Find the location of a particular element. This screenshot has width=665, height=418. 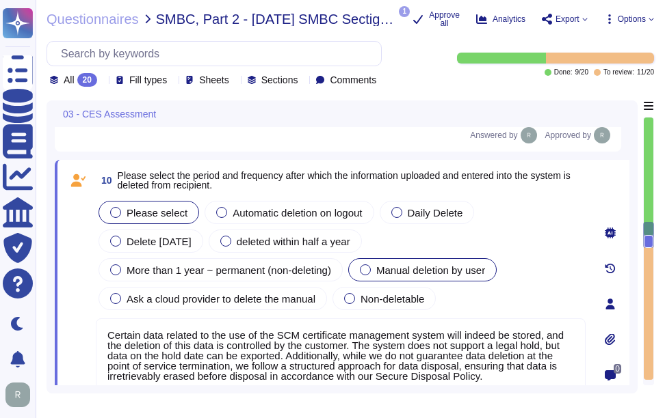

span: Non-deletable is located at coordinates (392, 299).